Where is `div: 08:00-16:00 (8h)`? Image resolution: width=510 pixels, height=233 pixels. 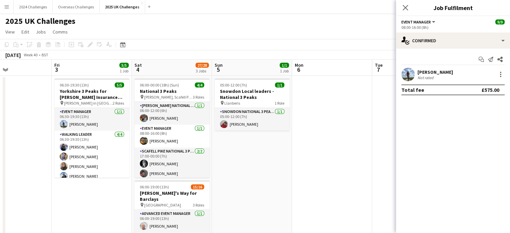
div: 08:00-16:00 (8h) is located at coordinates (453, 27).